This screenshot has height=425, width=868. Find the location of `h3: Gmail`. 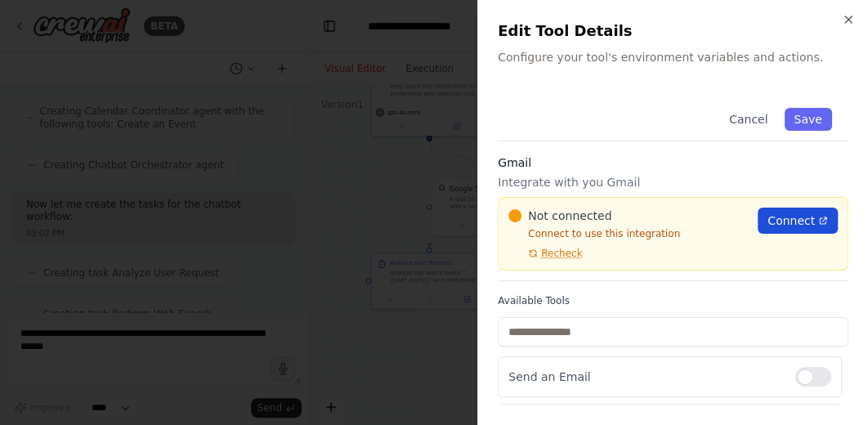

h3: Gmail is located at coordinates (672, 163).